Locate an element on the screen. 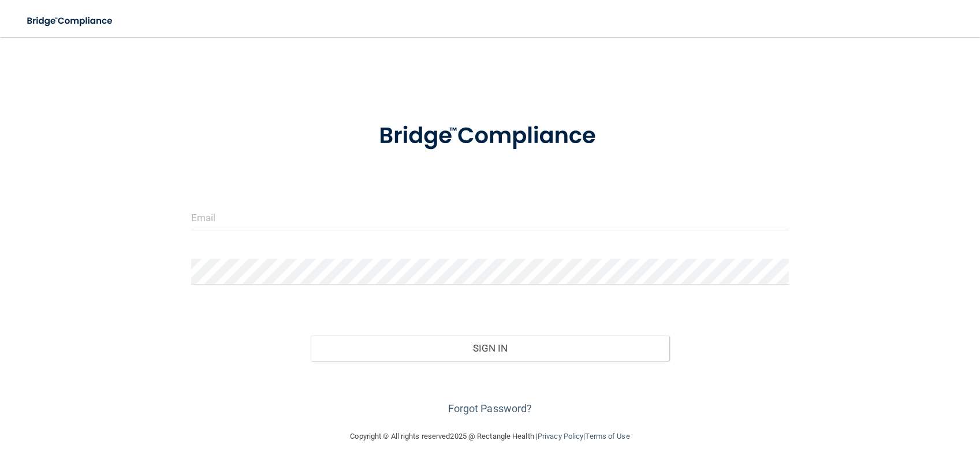  a: Privacy Policy is located at coordinates (560, 436).